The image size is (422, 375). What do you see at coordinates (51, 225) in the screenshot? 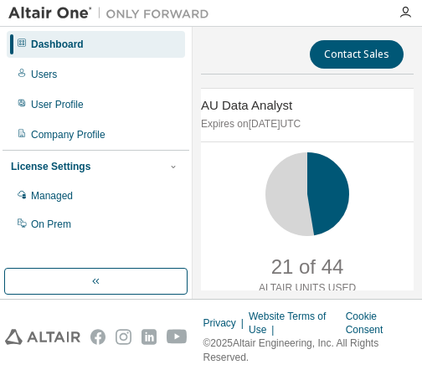
I see `div: On Prem` at bounding box center [51, 225].